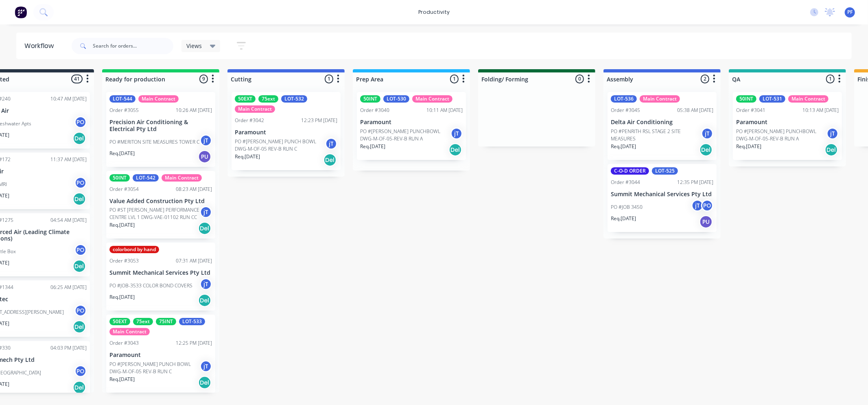 The image size is (868, 405). I want to click on div: Workflow, so click(41, 46).